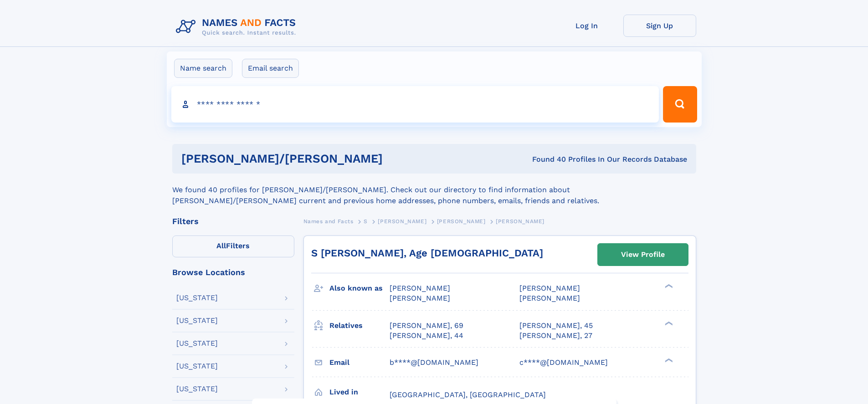  Describe the element at coordinates (234, 221) in the screenshot. I see `div: Filters` at that location.